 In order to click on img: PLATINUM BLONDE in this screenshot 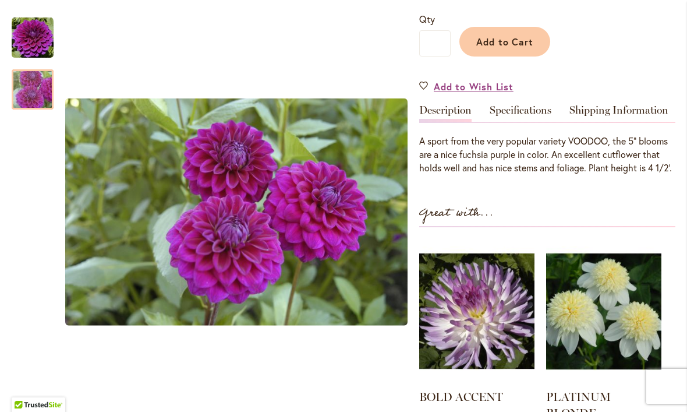, I will do `click(604, 311)`.